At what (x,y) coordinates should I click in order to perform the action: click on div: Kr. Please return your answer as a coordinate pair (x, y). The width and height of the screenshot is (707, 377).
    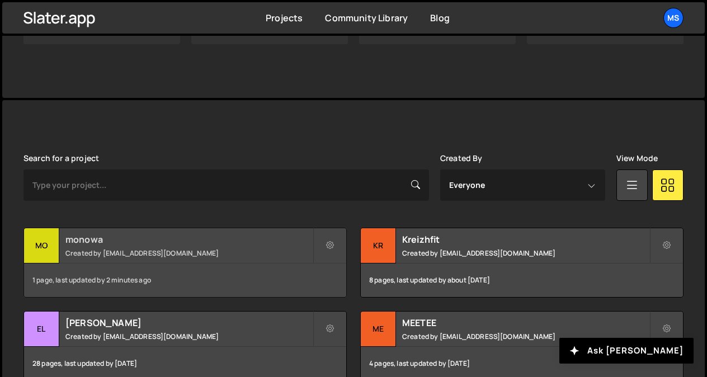
    Looking at the image, I should click on (378, 246).